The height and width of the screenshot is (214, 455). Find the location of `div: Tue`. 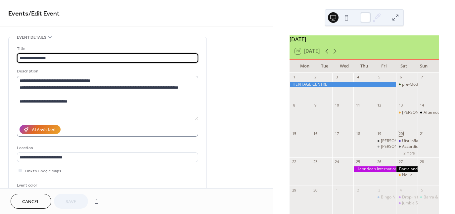

div: Tue is located at coordinates (325, 66).